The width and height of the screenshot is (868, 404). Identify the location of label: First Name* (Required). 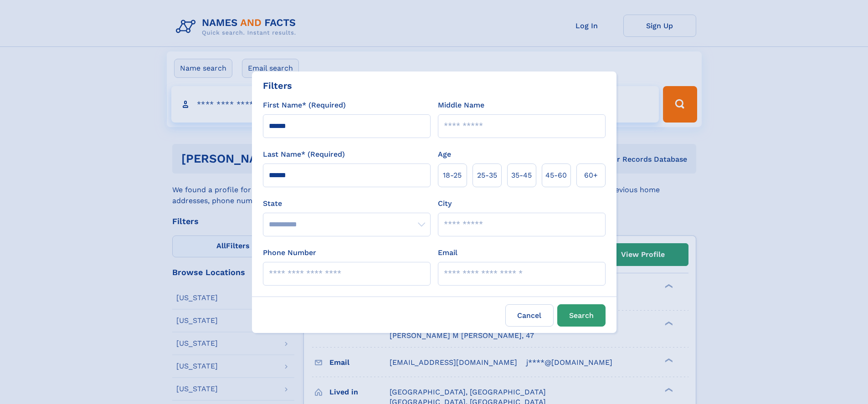
(304, 105).